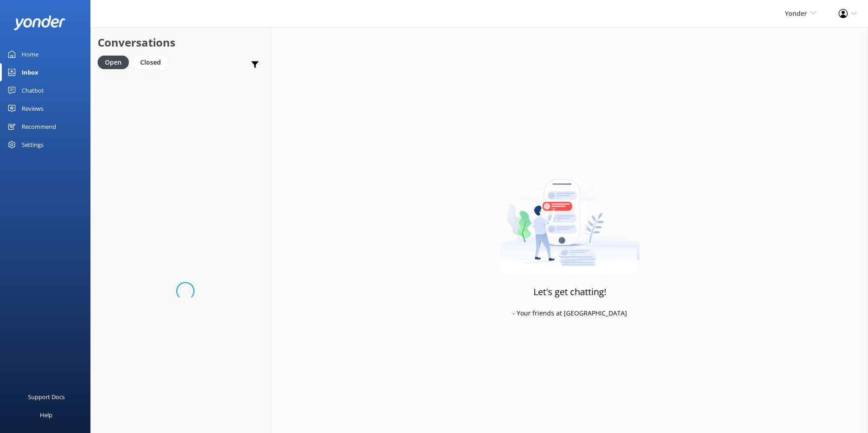 Image resolution: width=868 pixels, height=433 pixels. I want to click on h2: Conversations, so click(181, 43).